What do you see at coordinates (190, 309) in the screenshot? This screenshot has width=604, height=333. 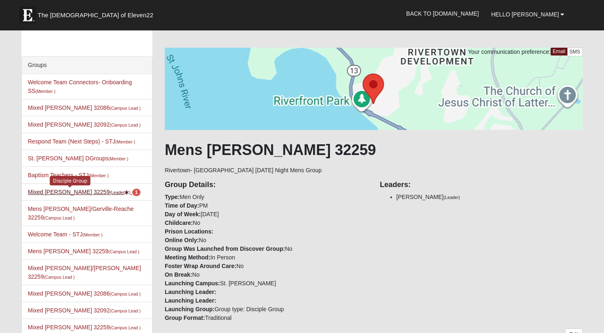 I see `strong: Launching Group:` at bounding box center [190, 309].